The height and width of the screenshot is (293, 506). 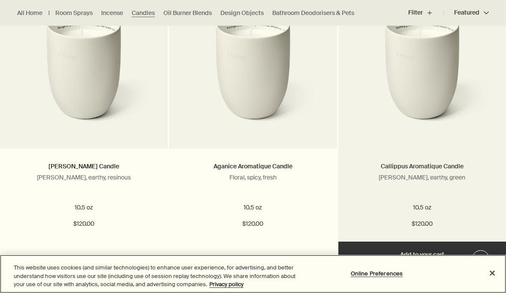 I want to click on a: Oil Burner Blends, so click(x=187, y=13).